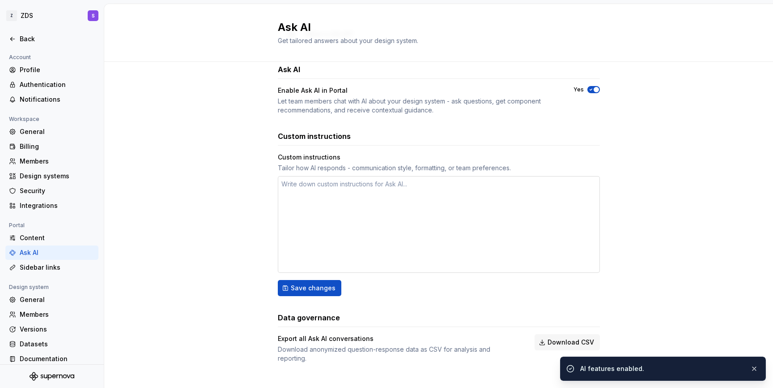 This screenshot has height=388, width=773. What do you see at coordinates (20, 57) in the screenshot?
I see `div: Account` at bounding box center [20, 57].